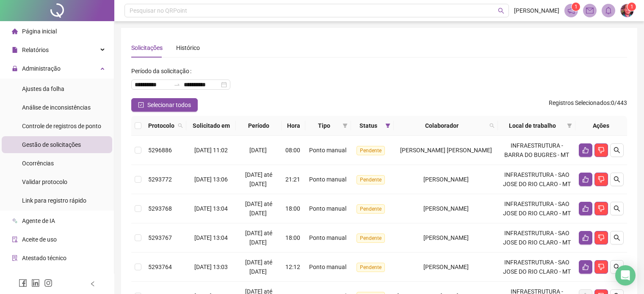  What do you see at coordinates (627, 10) in the screenshot?
I see `img: 78572` at bounding box center [627, 10].